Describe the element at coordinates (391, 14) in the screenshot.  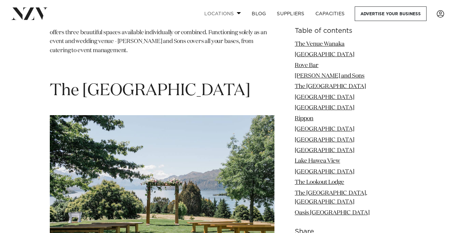
I see `a: Advertise your business` at that location.